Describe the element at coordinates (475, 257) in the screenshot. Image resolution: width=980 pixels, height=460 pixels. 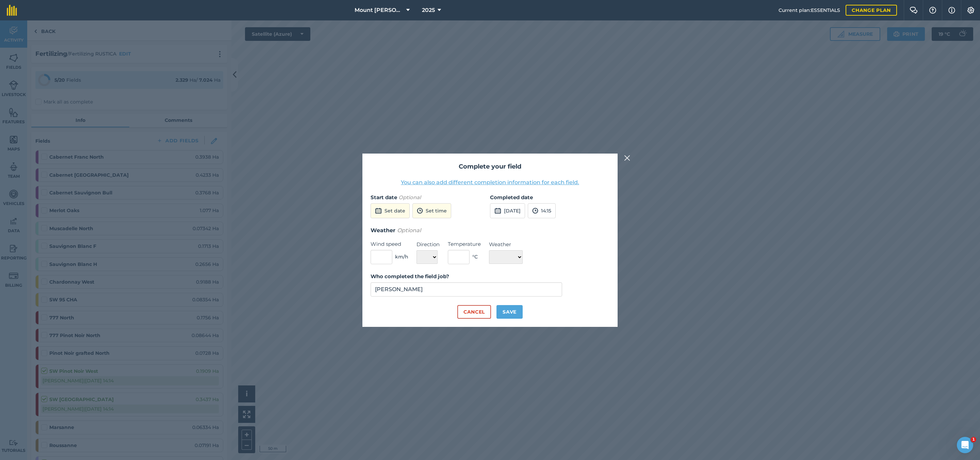
I see `span: ° C` at that location.